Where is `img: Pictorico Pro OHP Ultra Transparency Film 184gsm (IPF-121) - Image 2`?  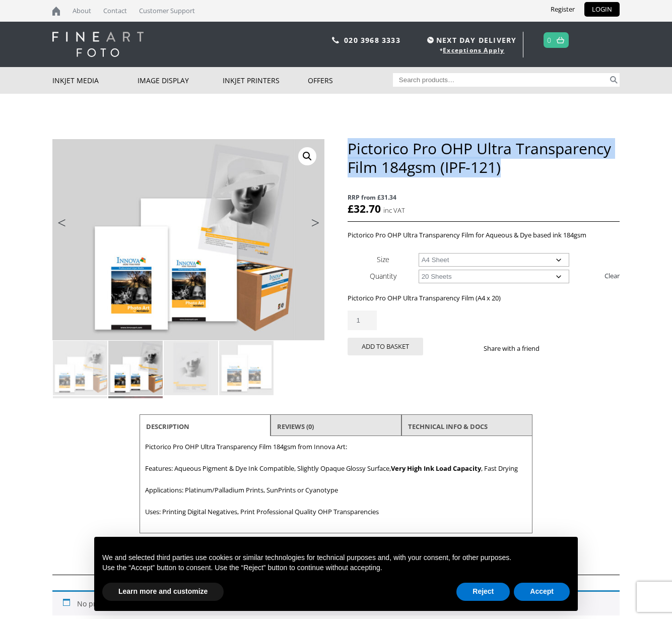
img: Pictorico Pro OHP Ultra Transparency Film 184gsm (IPF-121) - Image 2 is located at coordinates (136, 368).